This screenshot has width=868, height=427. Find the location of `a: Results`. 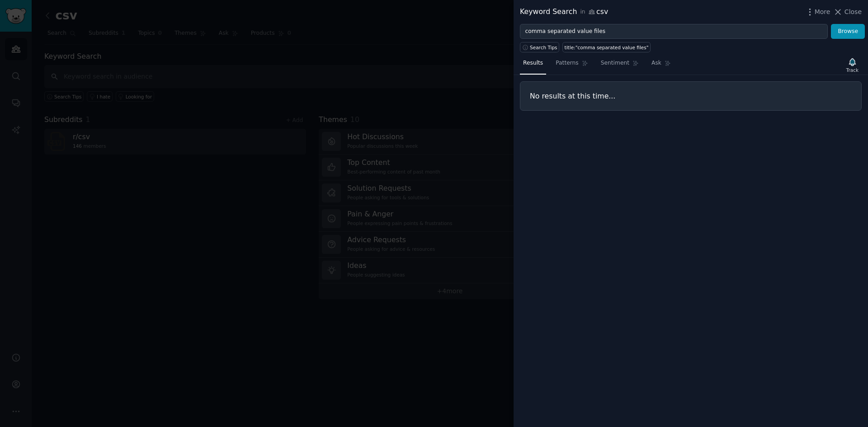

a: Results is located at coordinates (533, 65).